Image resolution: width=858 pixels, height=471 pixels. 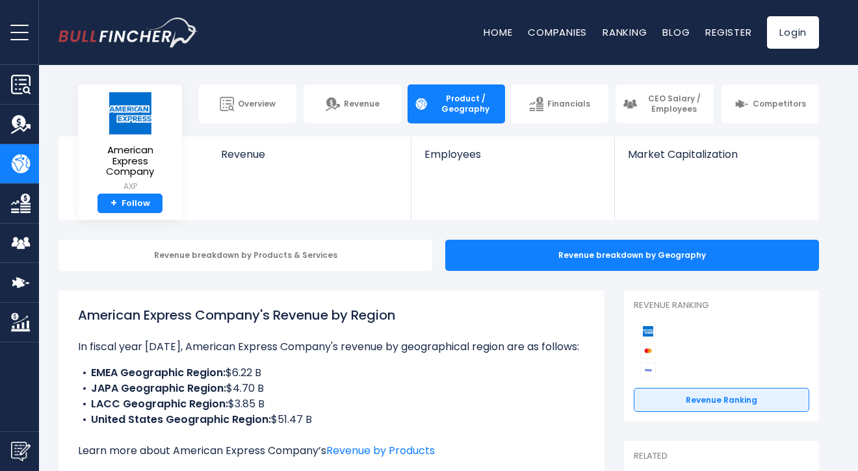 What do you see at coordinates (721, 456) in the screenshot?
I see `p: Related` at bounding box center [721, 456].